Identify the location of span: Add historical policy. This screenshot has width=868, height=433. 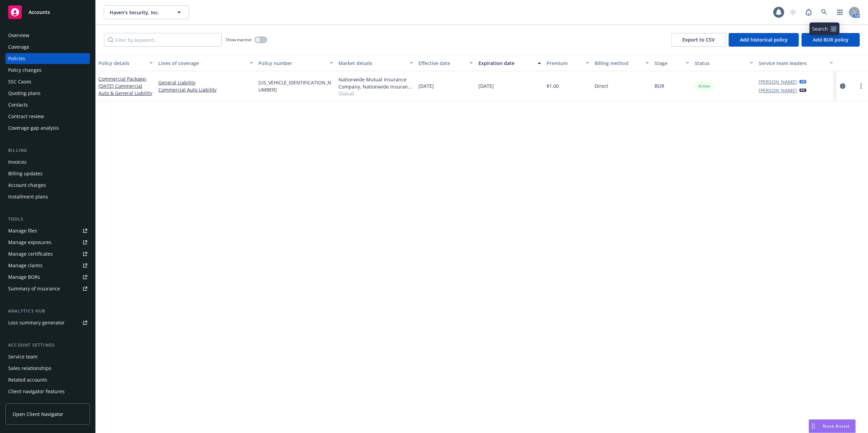
(764, 40).